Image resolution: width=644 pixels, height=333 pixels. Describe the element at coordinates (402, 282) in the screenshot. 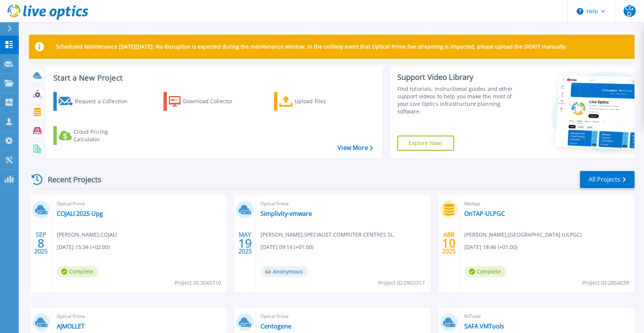

I see `span: Project ID: 2903317` at that location.